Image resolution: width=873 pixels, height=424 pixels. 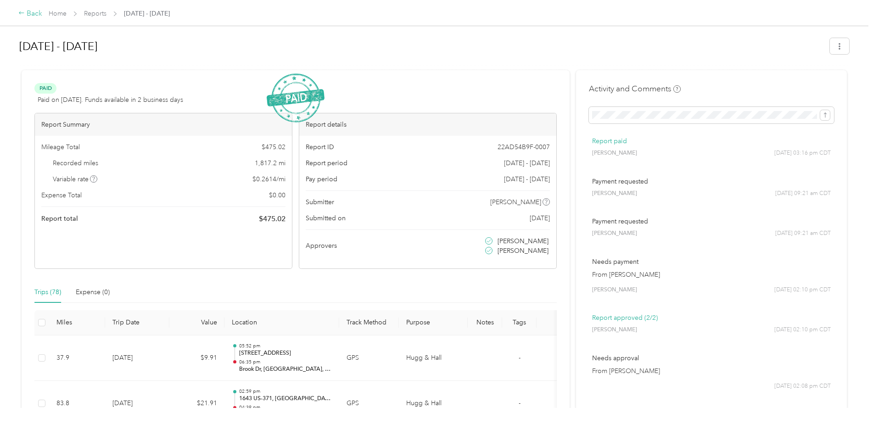 I want to click on span: 1,817.2 mi, so click(x=270, y=163).